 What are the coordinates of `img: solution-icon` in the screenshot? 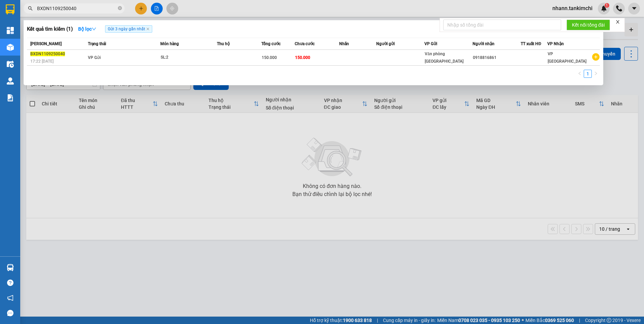 It's located at (10, 98).